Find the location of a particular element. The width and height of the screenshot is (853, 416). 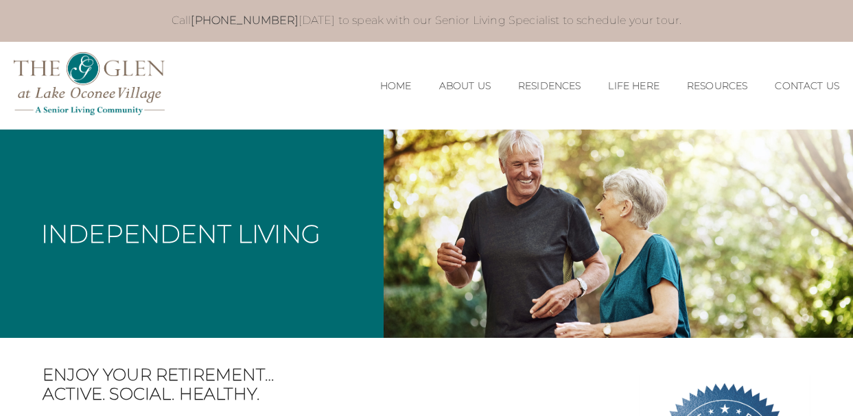

span: Enjoy your retirement… is located at coordinates (330, 375).